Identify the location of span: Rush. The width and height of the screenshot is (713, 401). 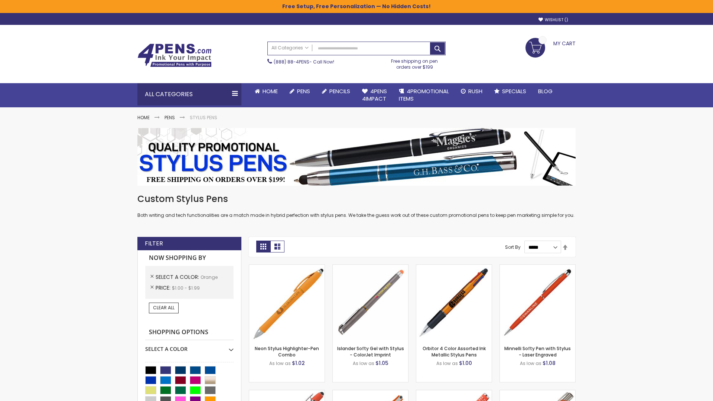
(475, 91).